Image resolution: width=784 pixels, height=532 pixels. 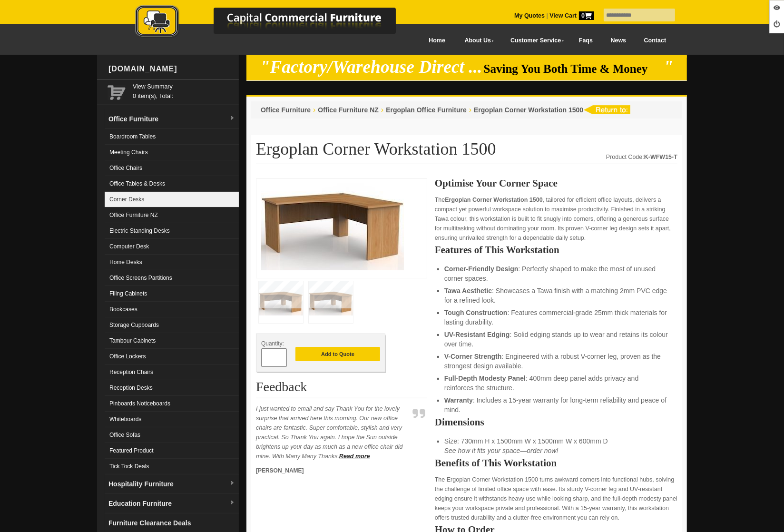 I want to click on strong: Tawa Aesthetic, so click(x=469, y=291).